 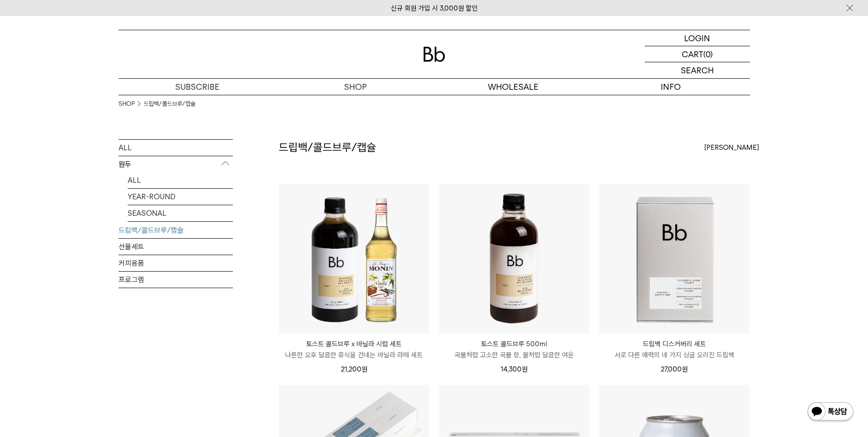 What do you see at coordinates (514, 259) in the screenshot?
I see `a: 토스트 콜드브루 500ml` at bounding box center [514, 259].